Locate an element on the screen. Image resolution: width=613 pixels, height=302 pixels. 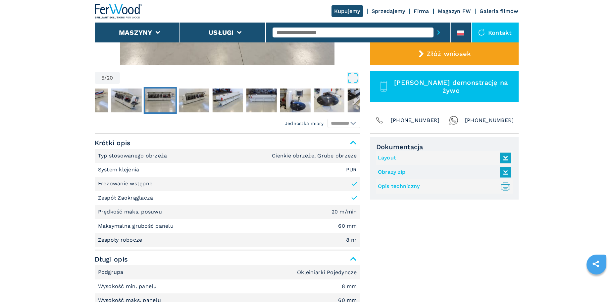
button: Go to Slide 11 is located at coordinates (362, 100).